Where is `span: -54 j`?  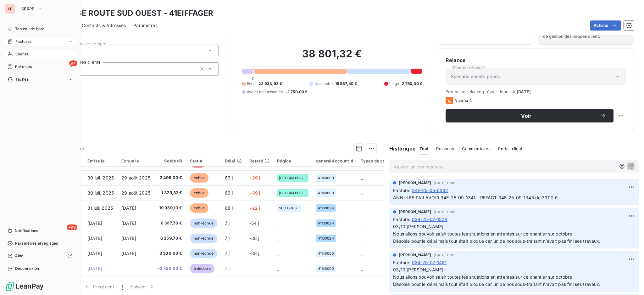
span: -54 j is located at coordinates (254, 223).